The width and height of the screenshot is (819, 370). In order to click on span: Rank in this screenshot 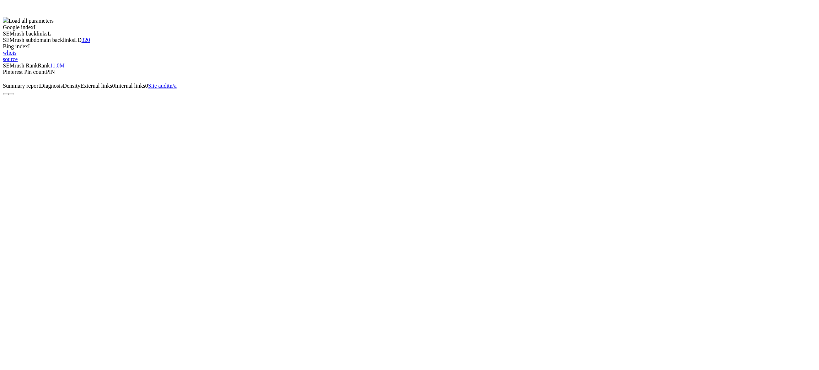, I will do `click(44, 65)`.